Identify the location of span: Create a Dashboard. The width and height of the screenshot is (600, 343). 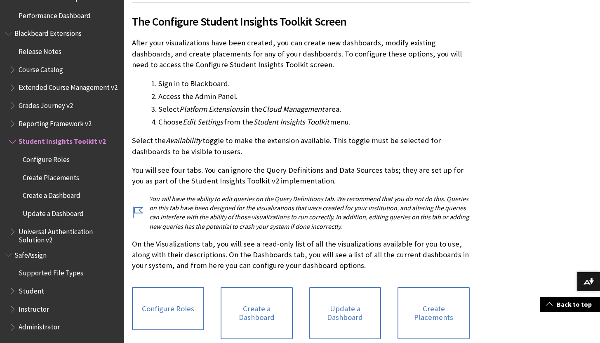
(52, 194).